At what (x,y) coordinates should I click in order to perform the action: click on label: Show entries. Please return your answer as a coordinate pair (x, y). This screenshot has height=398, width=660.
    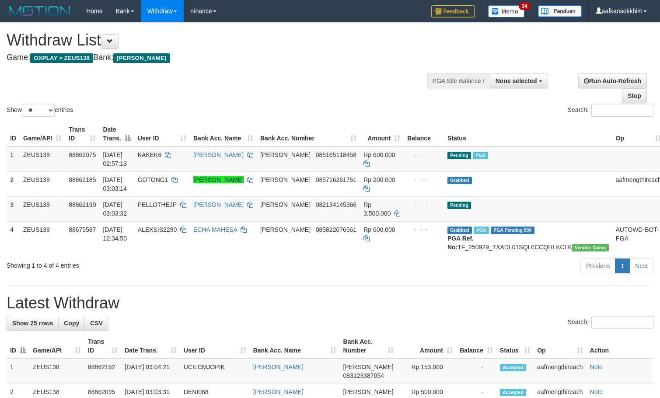
    Looking at the image, I should click on (40, 110).